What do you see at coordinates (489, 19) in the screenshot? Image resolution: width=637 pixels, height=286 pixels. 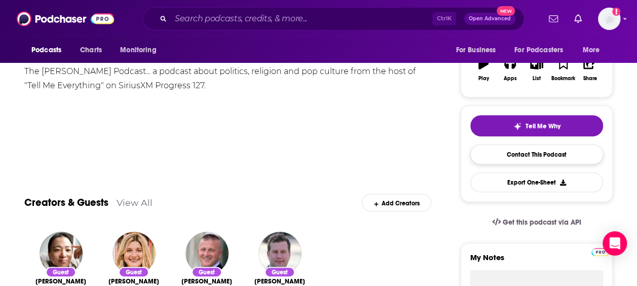 I see `button: Open AdvancedNew` at bounding box center [489, 19].